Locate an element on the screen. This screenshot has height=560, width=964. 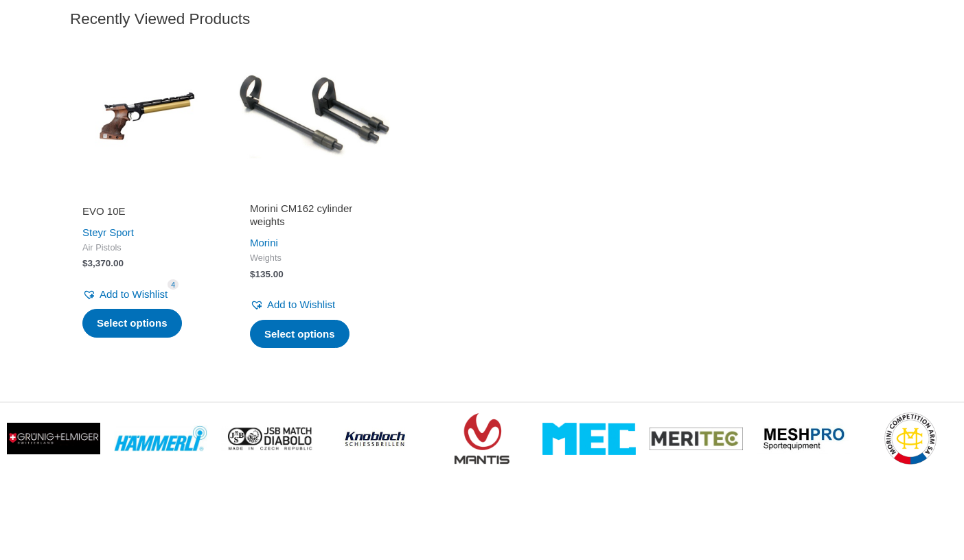
a: EVO 10E is located at coordinates (147, 213).